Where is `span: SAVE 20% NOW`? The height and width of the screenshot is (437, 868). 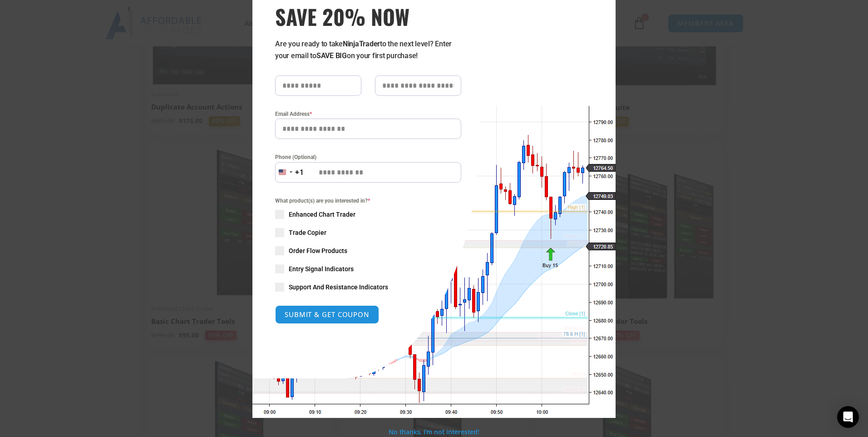 span: SAVE 20% NOW is located at coordinates (368, 16).